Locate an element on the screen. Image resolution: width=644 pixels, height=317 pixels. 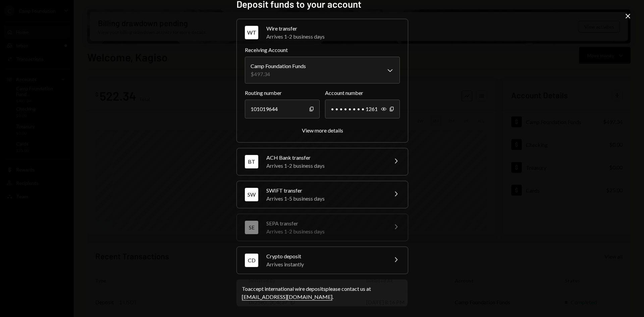
div: Crypto deposit is located at coordinates (325, 256).